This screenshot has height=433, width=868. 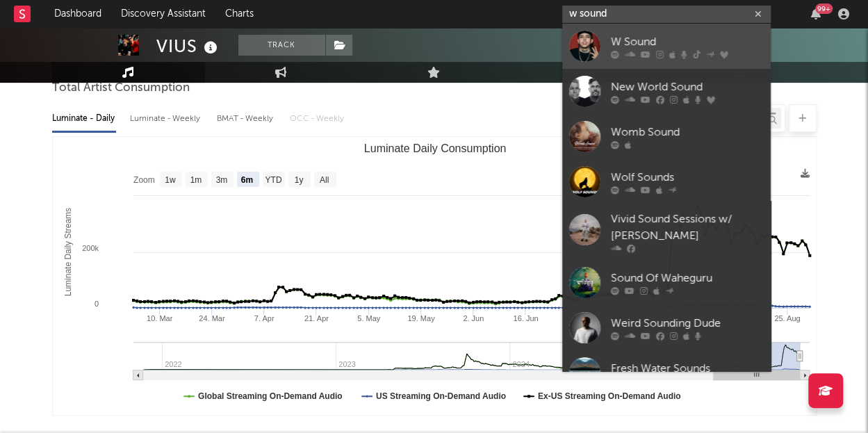 I want to click on div: Weird Sounding Dude, so click(x=688, y=324).